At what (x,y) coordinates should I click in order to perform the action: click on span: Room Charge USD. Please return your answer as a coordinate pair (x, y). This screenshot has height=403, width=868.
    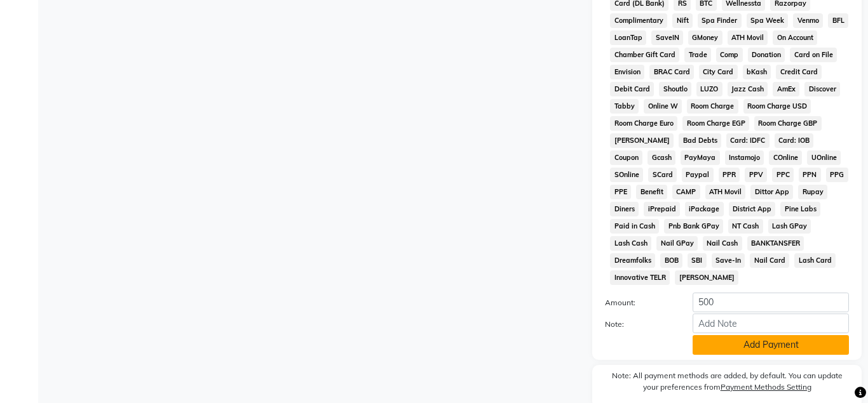
    Looking at the image, I should click on (777, 106).